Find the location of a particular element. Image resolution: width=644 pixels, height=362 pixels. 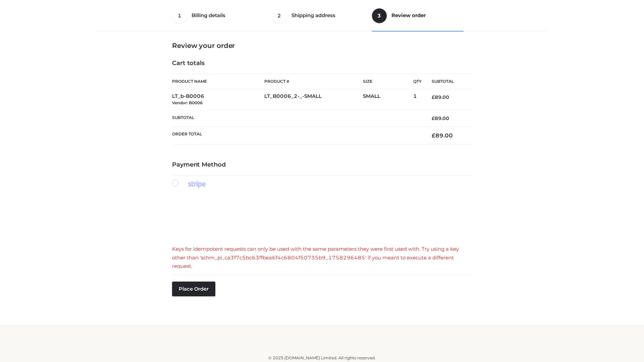

th: Qty is located at coordinates (417, 82).